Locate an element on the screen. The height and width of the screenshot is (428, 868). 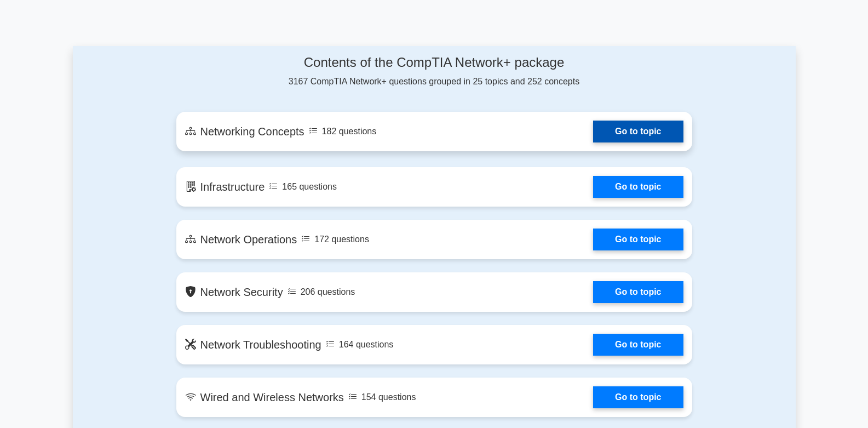
h4: Contents of the CompTIA Network+ package is located at coordinates (434, 62).